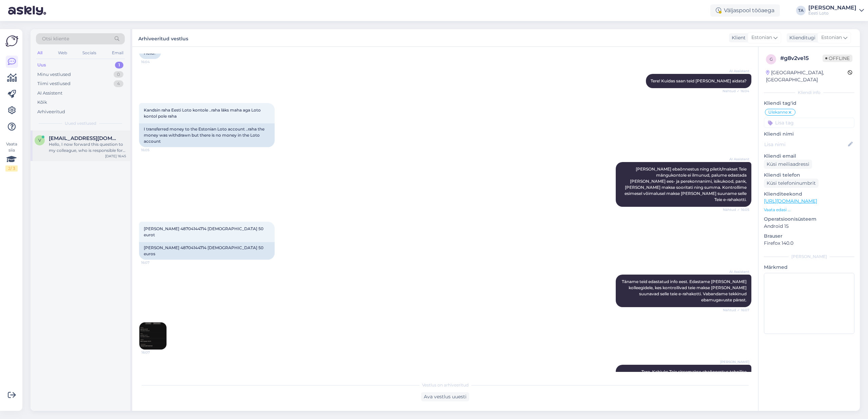 The width and height of the screenshot is (868, 419). I want to click on div: I transferred money to the Estonian Loto account ..raha the money was withdrawn but there is no m..., so click(207, 135).